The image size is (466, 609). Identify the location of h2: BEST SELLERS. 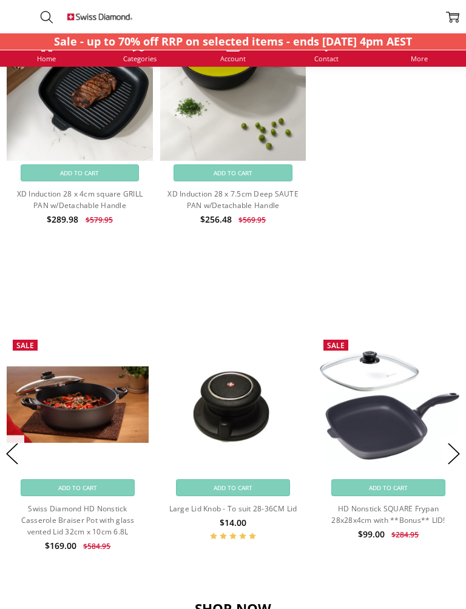
(233, 289).